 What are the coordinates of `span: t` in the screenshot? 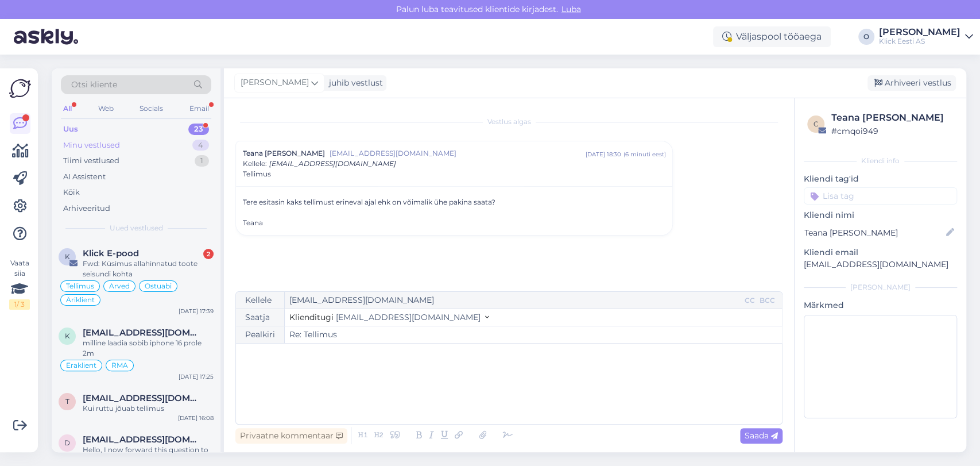 It's located at (67, 401).